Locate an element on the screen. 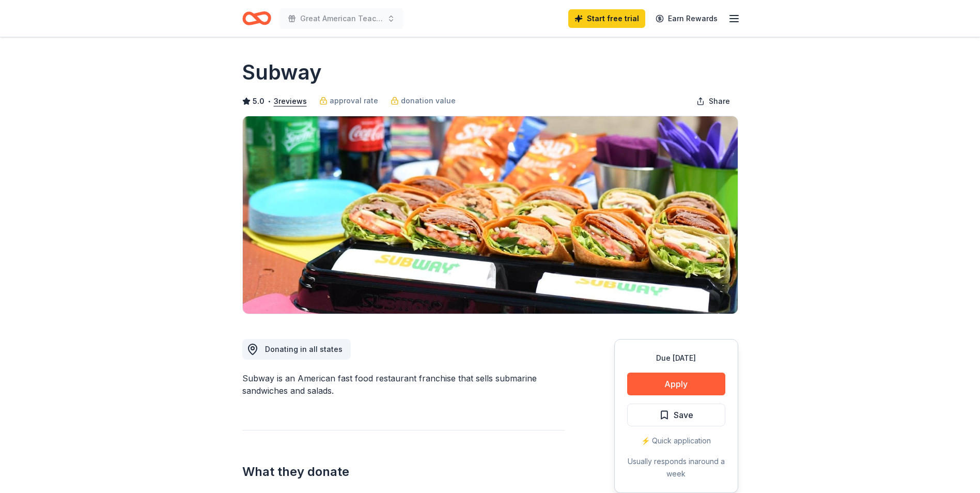 This screenshot has width=980, height=493. a: donation value is located at coordinates (423, 100).